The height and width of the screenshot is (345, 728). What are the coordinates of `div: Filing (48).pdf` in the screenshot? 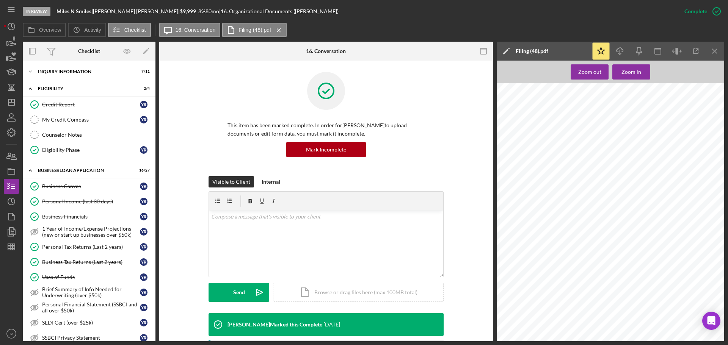 It's located at (532, 51).